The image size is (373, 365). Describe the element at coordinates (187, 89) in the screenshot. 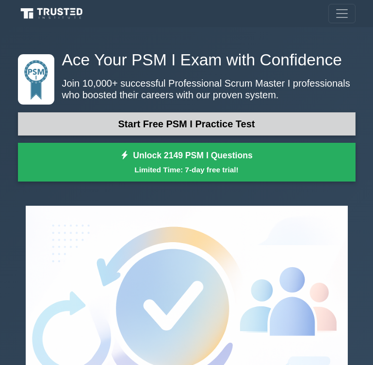

I see `p: Join 10,000+ successful Professional Scrum Master I professionals who boosted their careers with ...` at that location.